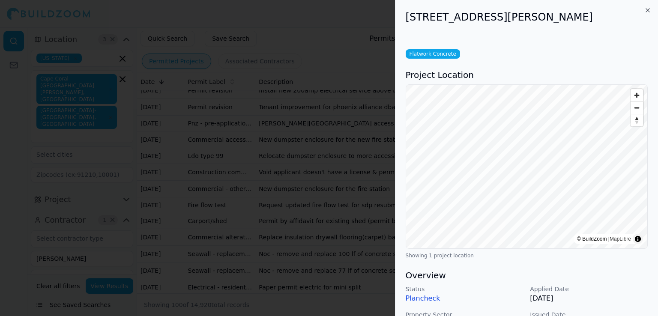  Describe the element at coordinates (637, 120) in the screenshot. I see `button: Reset bearing to north` at that location.